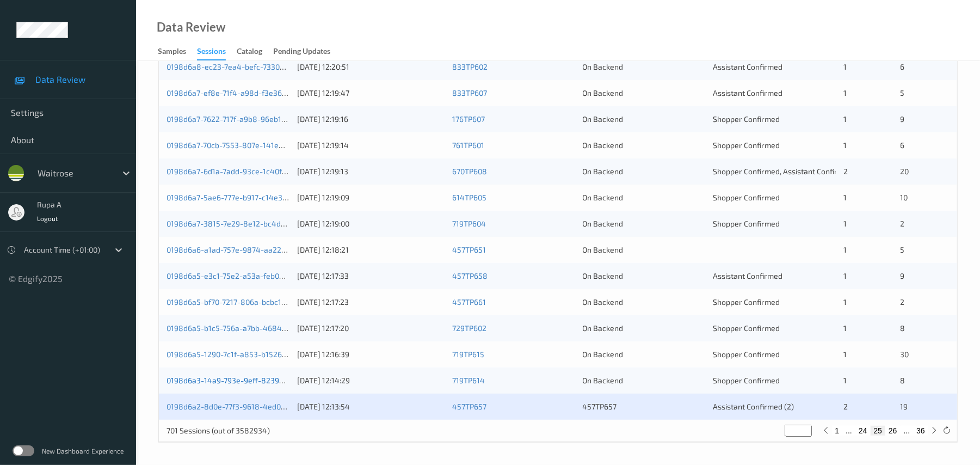 This screenshot has width=980, height=465. What do you see at coordinates (307, 52) in the screenshot?
I see `a: Pending Updates` at bounding box center [307, 52].